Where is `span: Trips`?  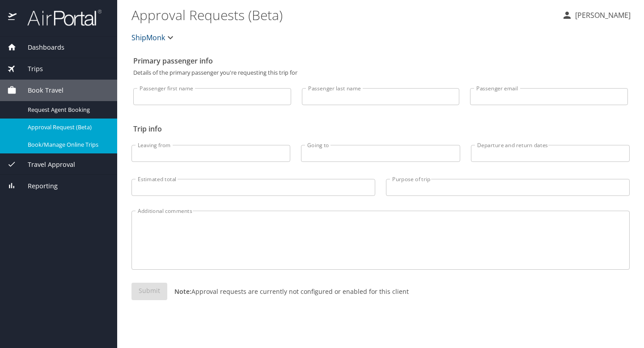
span: Trips is located at coordinates (30, 69).